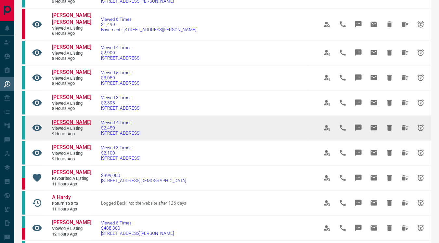 This screenshot has height=243, width=439. Describe the element at coordinates (144, 175) in the screenshot. I see `span: $999,000` at that location.